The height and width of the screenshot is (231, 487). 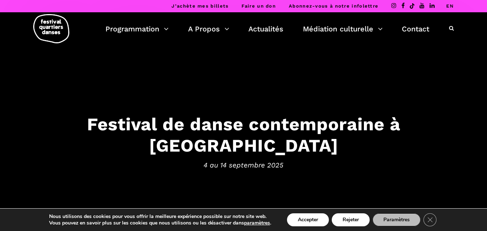 I want to click on p: Vous pouvez en savoir plus sur les cookies que nous utilisons ou les désactiver dans ., so click(x=160, y=223).